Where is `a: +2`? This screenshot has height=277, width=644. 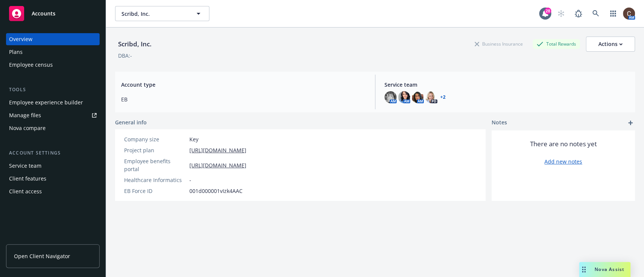 a: +2 is located at coordinates (443, 97).